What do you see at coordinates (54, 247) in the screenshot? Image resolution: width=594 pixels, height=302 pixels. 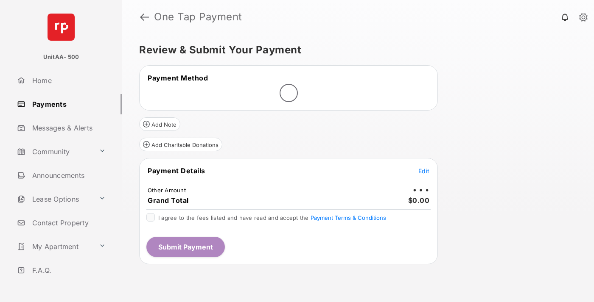 I see `a: My Apartment` at bounding box center [54, 247].